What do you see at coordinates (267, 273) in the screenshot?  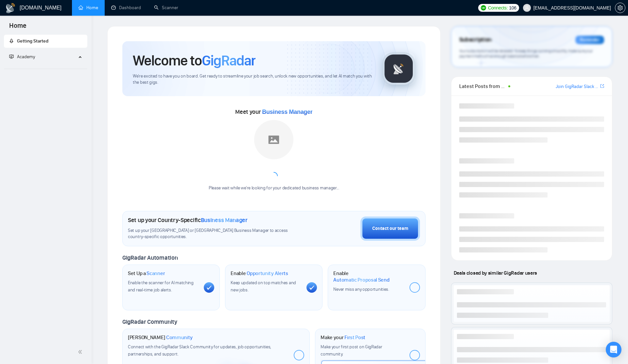 I see `span: Opportunity Alerts` at bounding box center [267, 273].